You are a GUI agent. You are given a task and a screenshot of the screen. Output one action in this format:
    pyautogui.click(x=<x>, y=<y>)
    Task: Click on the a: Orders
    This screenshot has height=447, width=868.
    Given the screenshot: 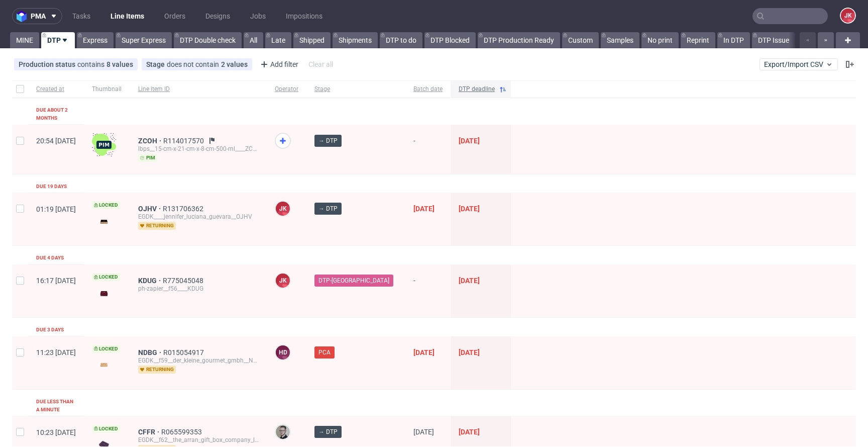 What is the action you would take?
    pyautogui.click(x=175, y=16)
    